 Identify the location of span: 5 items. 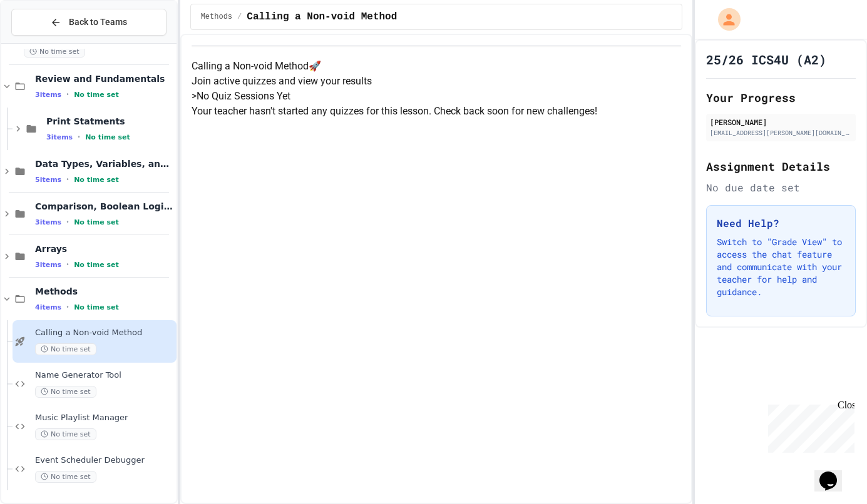
(48, 179).